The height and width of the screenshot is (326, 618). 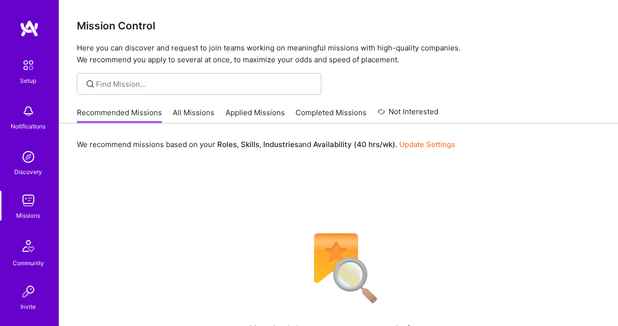 What do you see at coordinates (194, 115) in the screenshot?
I see `a: All Missions` at bounding box center [194, 115].